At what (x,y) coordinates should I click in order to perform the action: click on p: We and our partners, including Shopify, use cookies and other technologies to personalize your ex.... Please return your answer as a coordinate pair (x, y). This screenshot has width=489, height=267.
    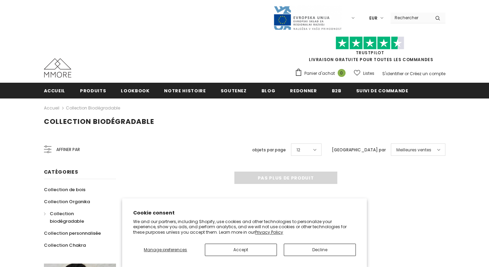
    Looking at the image, I should click on (244, 227).